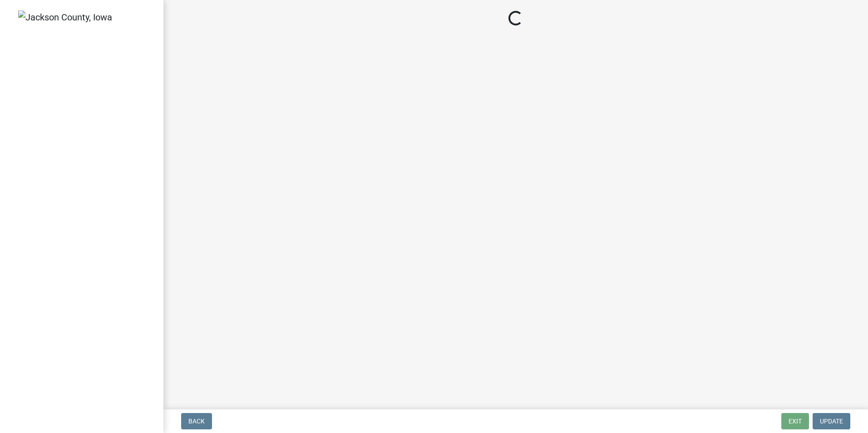  I want to click on button: Back, so click(197, 421).